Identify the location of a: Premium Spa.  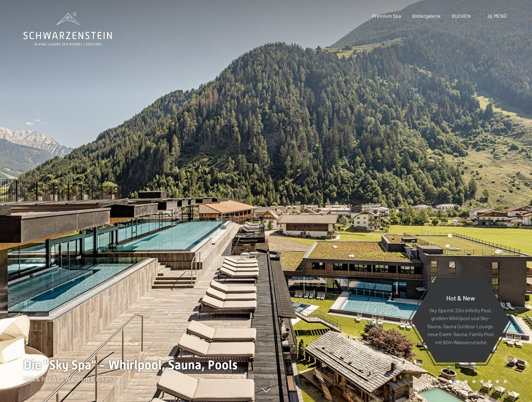
(387, 15).